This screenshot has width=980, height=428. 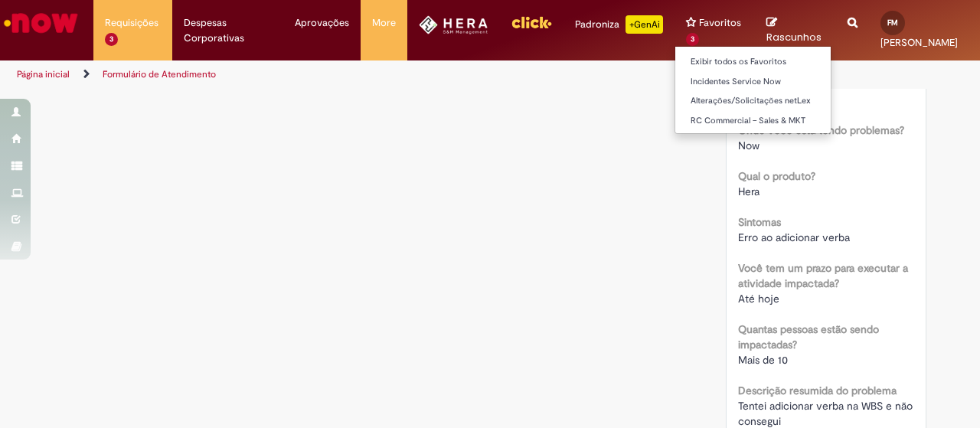 What do you see at coordinates (827, 413) in the screenshot?
I see `span: Tentei adicionar verba na WBS e não consegui` at bounding box center [827, 413].